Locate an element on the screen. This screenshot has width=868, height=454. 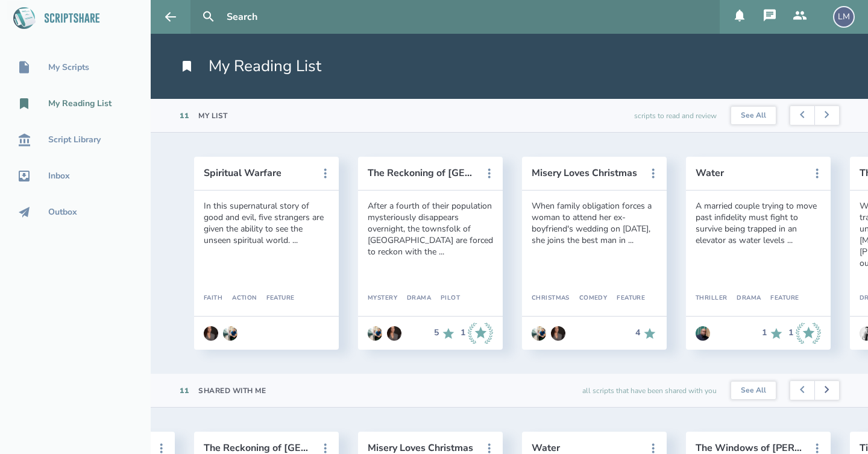
div: Action is located at coordinates (239, 298).